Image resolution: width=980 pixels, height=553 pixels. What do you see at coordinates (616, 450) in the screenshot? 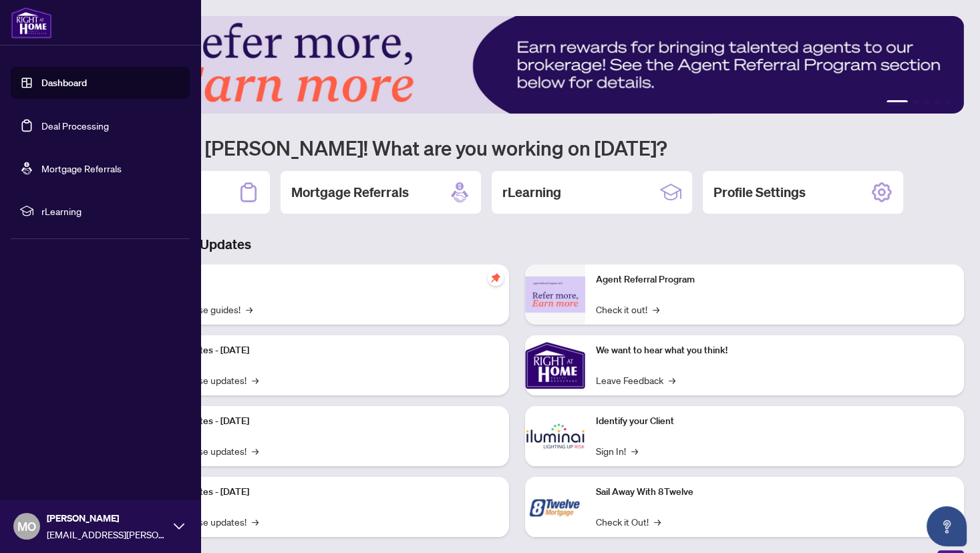
I see `a: Sign In!→` at bounding box center [616, 450].